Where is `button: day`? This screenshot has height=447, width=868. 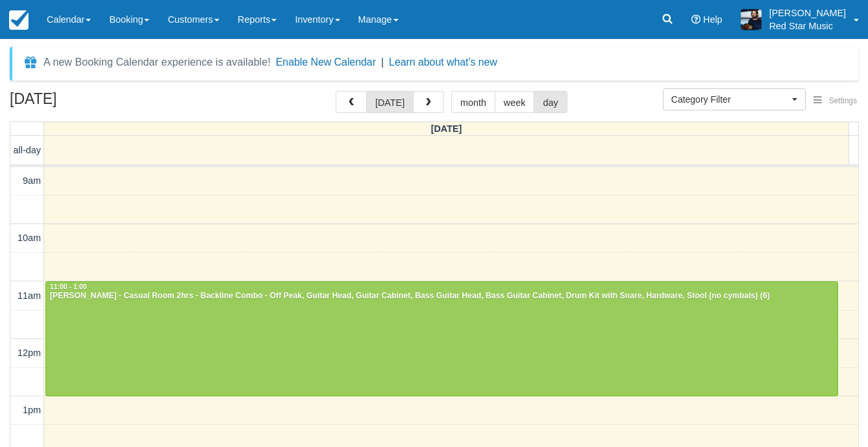
button: day is located at coordinates (550, 102).